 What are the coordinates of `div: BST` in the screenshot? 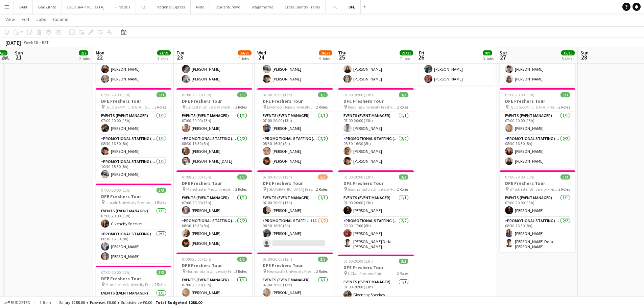 It's located at (45, 42).